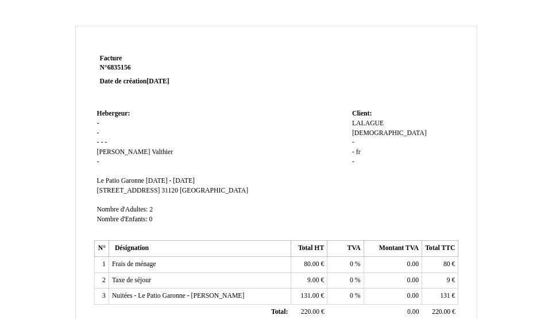  Describe the element at coordinates (114, 113) in the screenshot. I see `span: Hebergeur:` at that location.